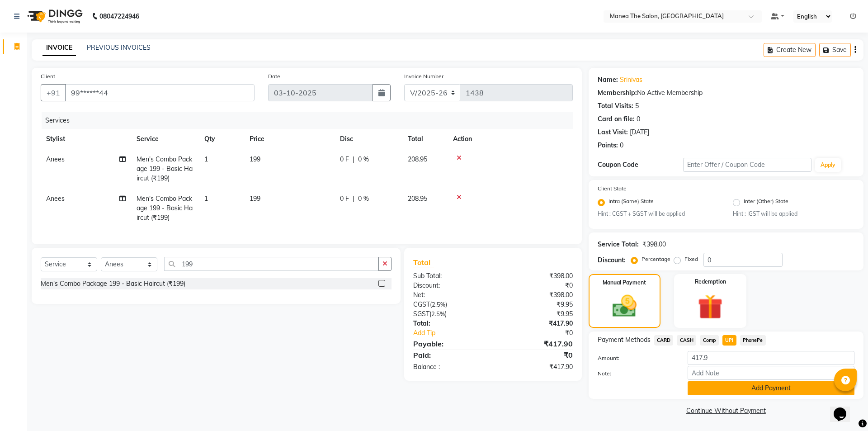 The width and height of the screenshot is (868, 431). What do you see at coordinates (53, 93) in the screenshot?
I see `button: +91` at bounding box center [53, 93].